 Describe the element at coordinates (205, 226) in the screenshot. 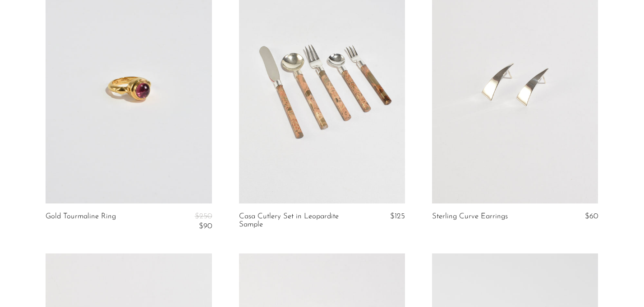

I see `span: $90` at that location.